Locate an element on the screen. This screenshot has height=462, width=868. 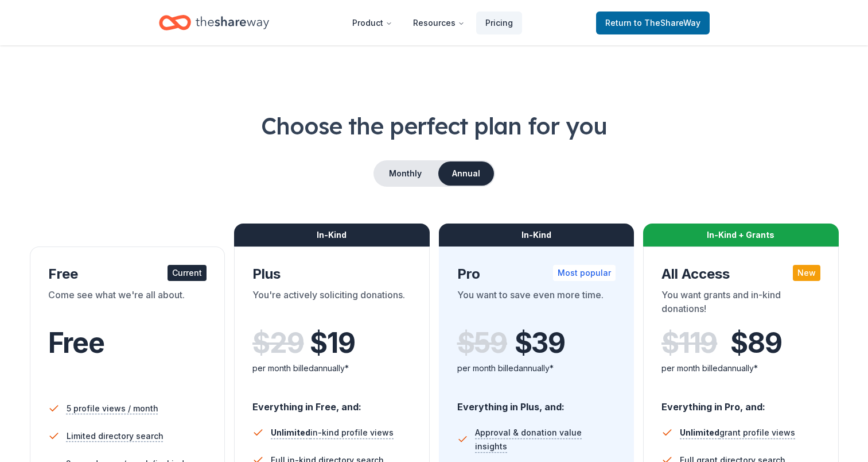
h1: Choose the perfect plan for you is located at coordinates (434, 126).